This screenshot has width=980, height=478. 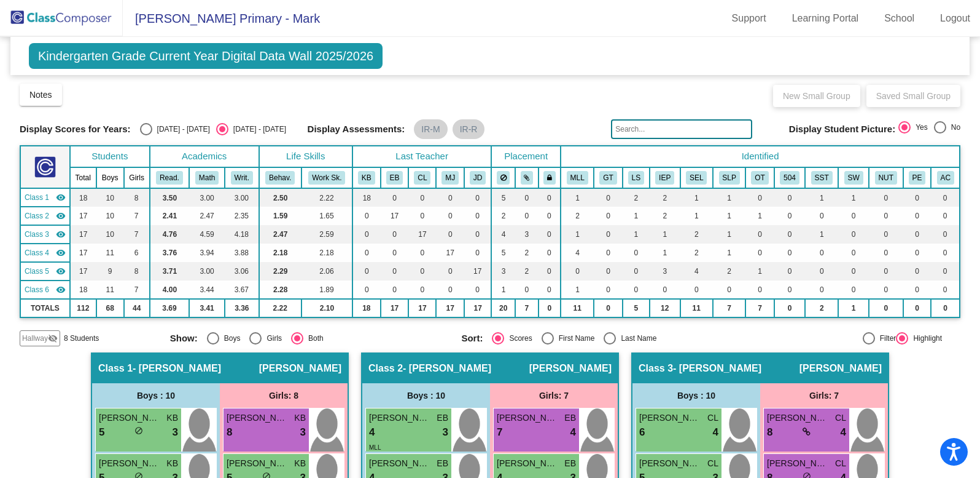 What do you see at coordinates (422, 178) in the screenshot?
I see `button: CL` at bounding box center [422, 178].